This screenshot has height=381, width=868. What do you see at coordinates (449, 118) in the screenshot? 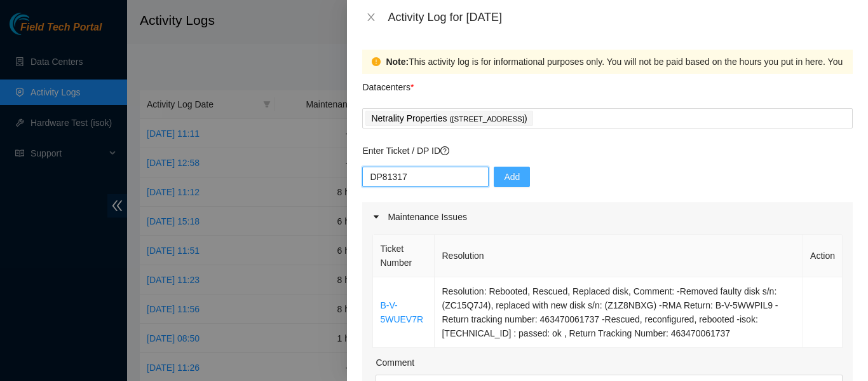
I see `p: Netrality Properties )` at bounding box center [449, 118].